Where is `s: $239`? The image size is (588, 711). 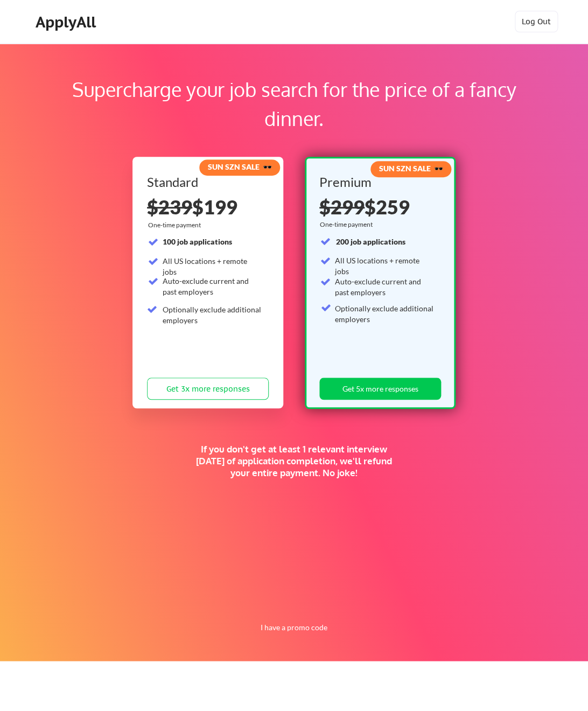
s: $239 is located at coordinates (169, 207).